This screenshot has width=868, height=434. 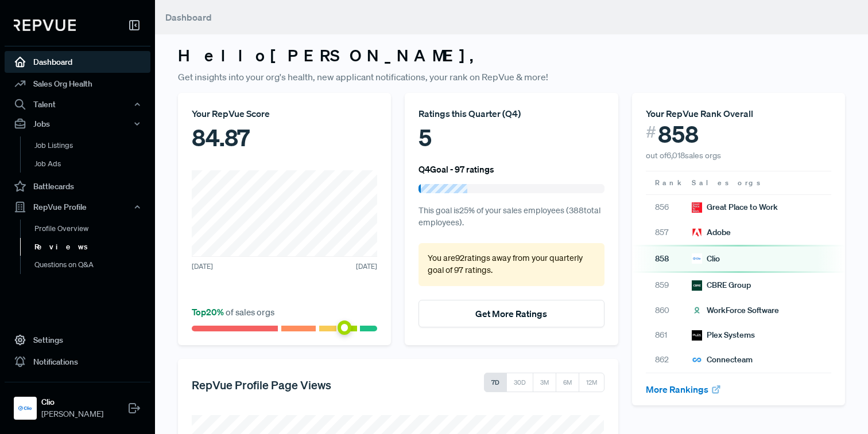 What do you see at coordinates (683, 156) in the screenshot?
I see `span: out of 6,018 sales orgs` at bounding box center [683, 156].